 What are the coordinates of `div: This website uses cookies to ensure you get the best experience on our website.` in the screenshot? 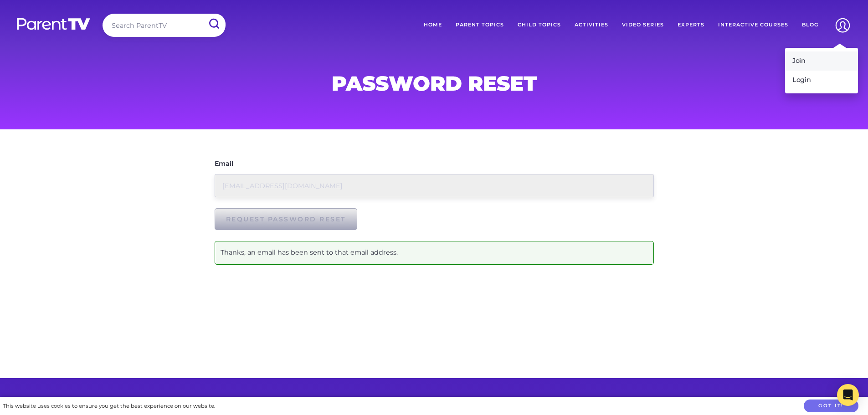 It's located at (109, 406).